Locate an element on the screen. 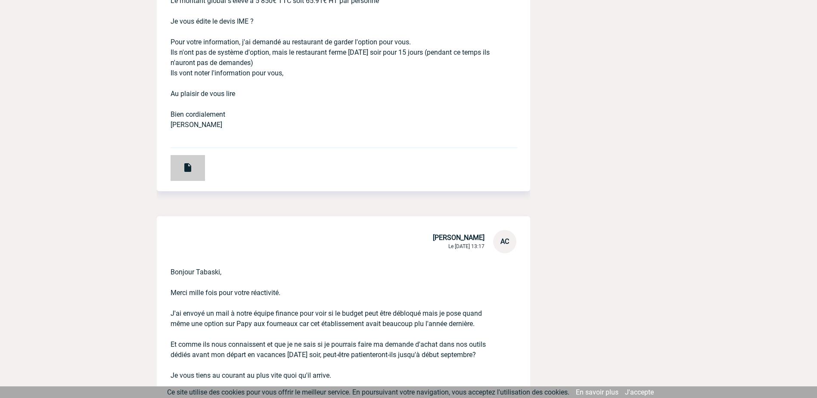 The width and height of the screenshot is (817, 398). span: AC is located at coordinates (505, 241).